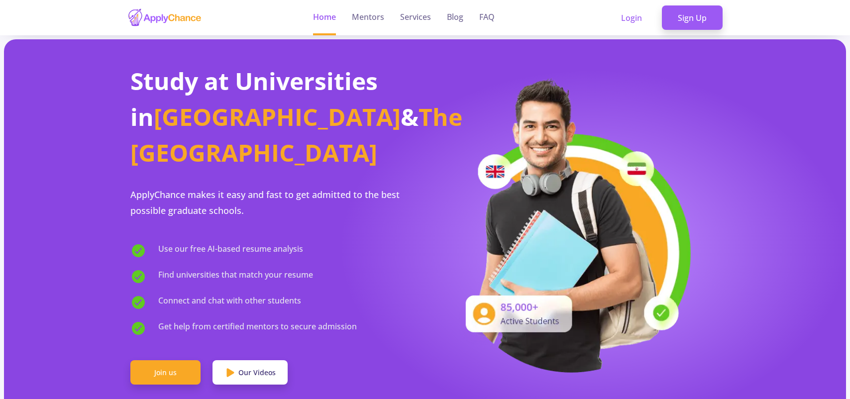 This screenshot has width=850, height=399. What do you see at coordinates (257, 372) in the screenshot?
I see `span: Our Videos` at bounding box center [257, 372].